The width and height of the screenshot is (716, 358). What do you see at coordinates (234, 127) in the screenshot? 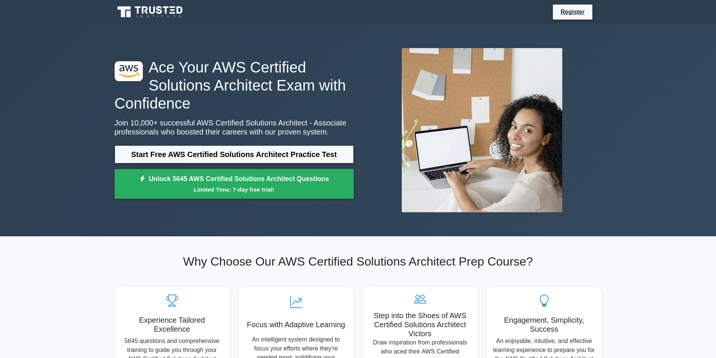
I see `p: Join 10,000+ successful AWS Certified Solutions Architect - Associate professionals who boosted t...` at bounding box center [234, 127].